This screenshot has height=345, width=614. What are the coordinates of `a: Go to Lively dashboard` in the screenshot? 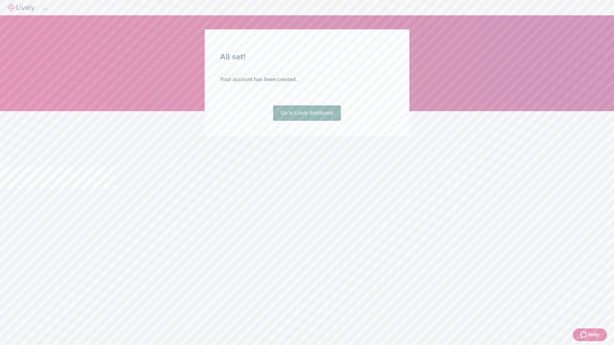 It's located at (307, 113).